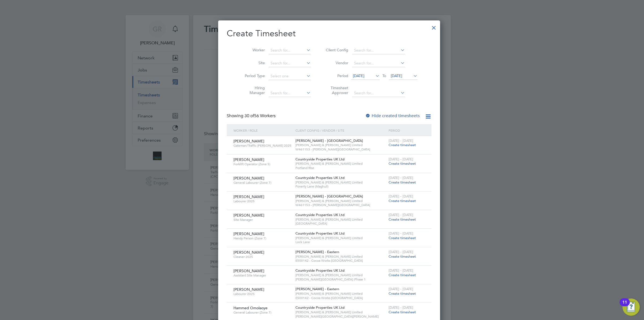 This screenshot has width=644, height=320. What do you see at coordinates (341, 242) in the screenshot?
I see `span: Lock Lane` at bounding box center [341, 242].